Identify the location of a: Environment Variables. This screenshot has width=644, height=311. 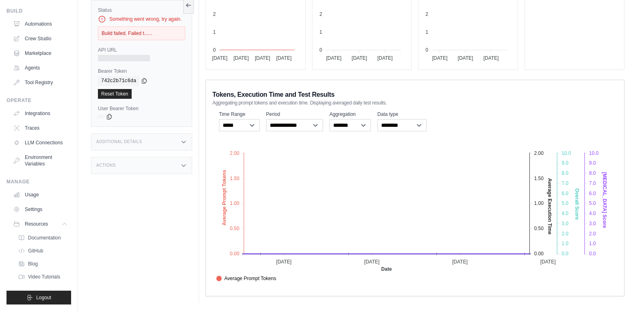
(40, 160).